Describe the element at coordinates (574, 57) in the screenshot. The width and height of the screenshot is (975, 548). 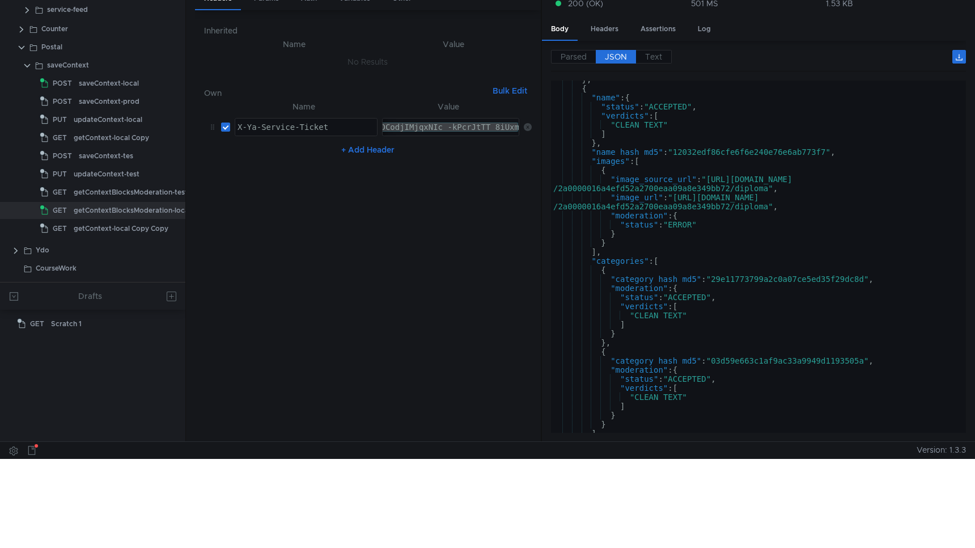
I see `span: Parsed` at that location.